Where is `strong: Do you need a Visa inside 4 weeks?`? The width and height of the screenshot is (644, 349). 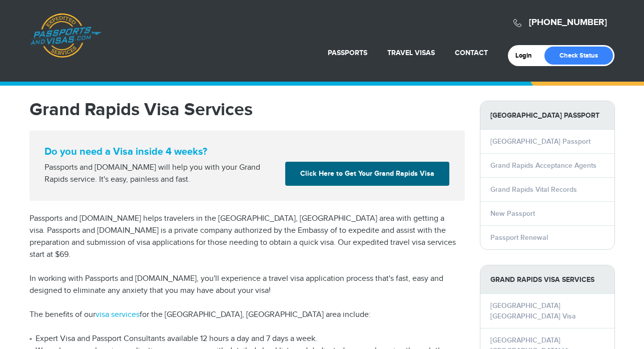 strong: Do you need a Visa inside 4 weeks? is located at coordinates (247, 152).